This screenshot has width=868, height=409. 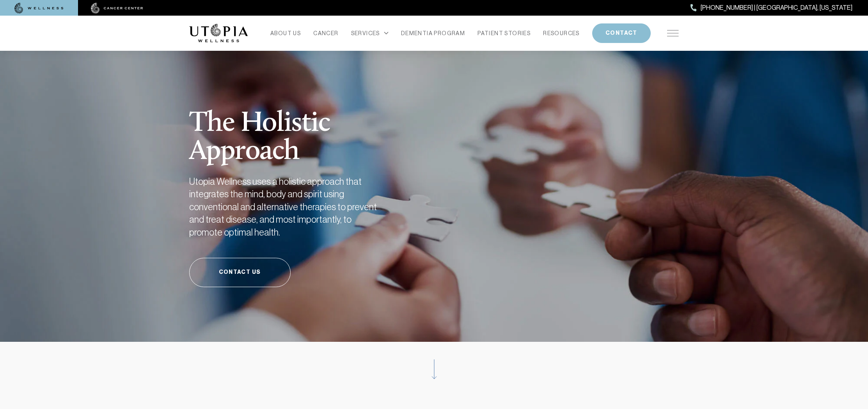 I want to click on a: ABOUT US, so click(x=286, y=33).